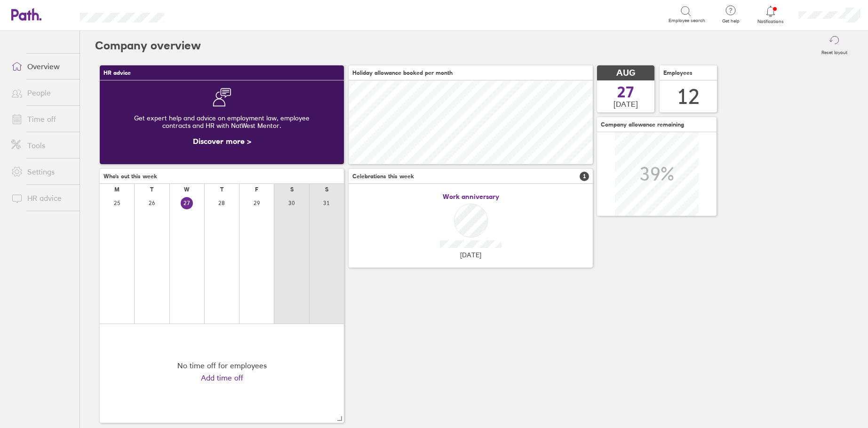  I want to click on span: HR advice, so click(117, 73).